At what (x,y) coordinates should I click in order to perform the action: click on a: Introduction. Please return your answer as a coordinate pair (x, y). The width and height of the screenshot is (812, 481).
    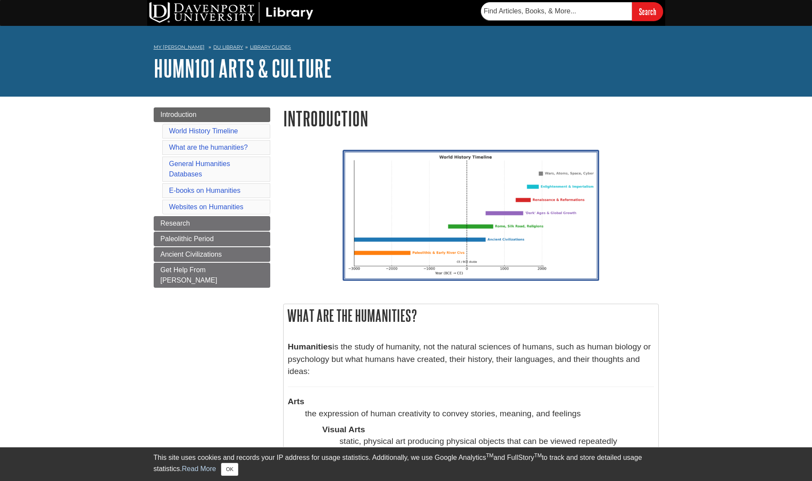
    Looking at the image, I should click on (212, 115).